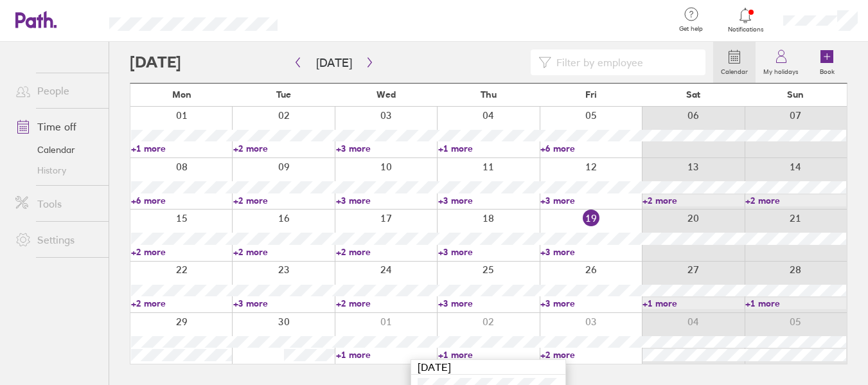  What do you see at coordinates (781, 63) in the screenshot?
I see `a: My holidays` at bounding box center [781, 63].